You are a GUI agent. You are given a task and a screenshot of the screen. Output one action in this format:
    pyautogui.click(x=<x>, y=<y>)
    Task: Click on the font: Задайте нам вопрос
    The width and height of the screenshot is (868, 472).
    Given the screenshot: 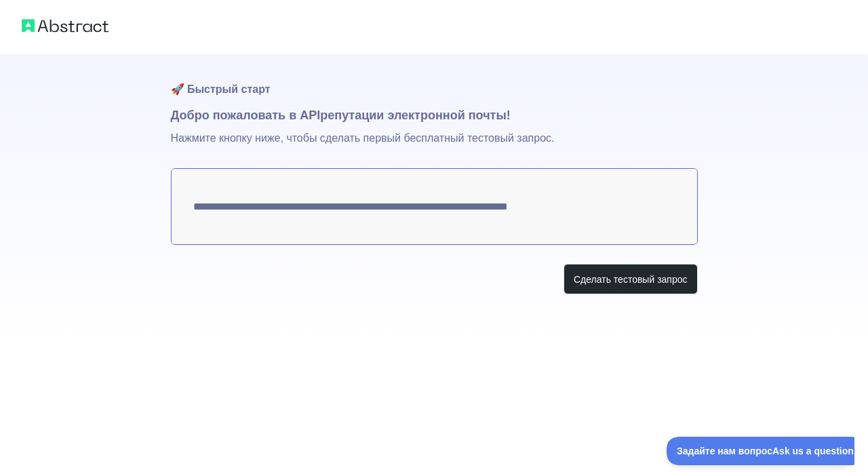 What is the action you would take?
    pyautogui.click(x=57, y=14)
    